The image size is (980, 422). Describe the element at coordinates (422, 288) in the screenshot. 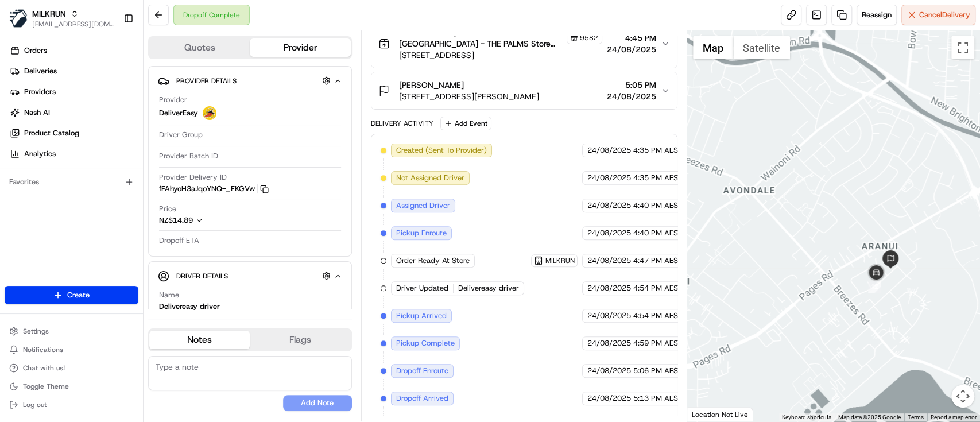

I see `span: Driver Updated` at that location.